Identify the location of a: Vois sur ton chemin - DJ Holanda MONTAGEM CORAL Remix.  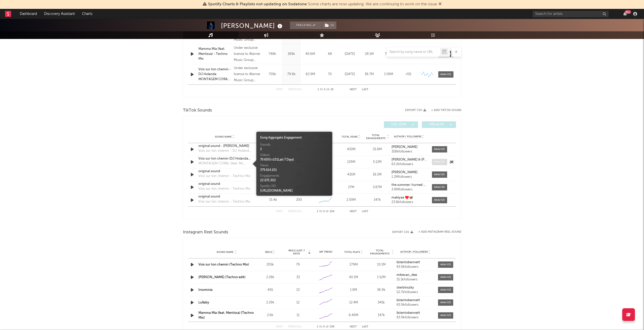
(215, 75).